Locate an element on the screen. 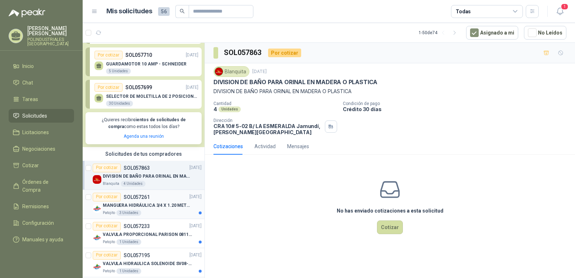 The image size is (575, 278). div: Solicitudes de tus compradores is located at coordinates (143, 154).